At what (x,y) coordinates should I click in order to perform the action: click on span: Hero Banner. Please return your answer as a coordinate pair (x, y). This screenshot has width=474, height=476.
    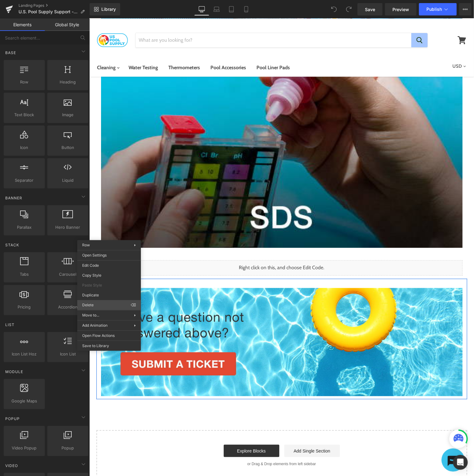
    Looking at the image, I should click on (68, 228).